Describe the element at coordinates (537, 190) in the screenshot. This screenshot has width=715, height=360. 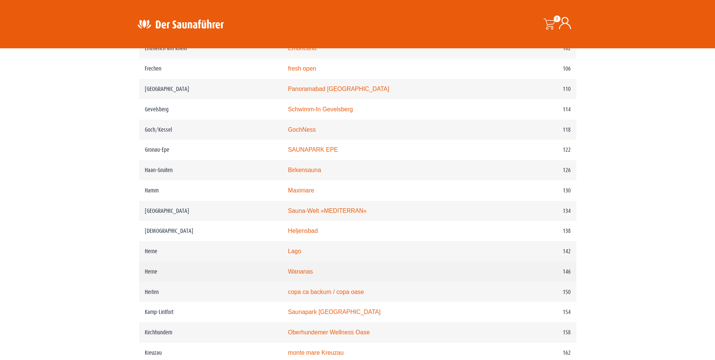
I see `td: 130` at that location.